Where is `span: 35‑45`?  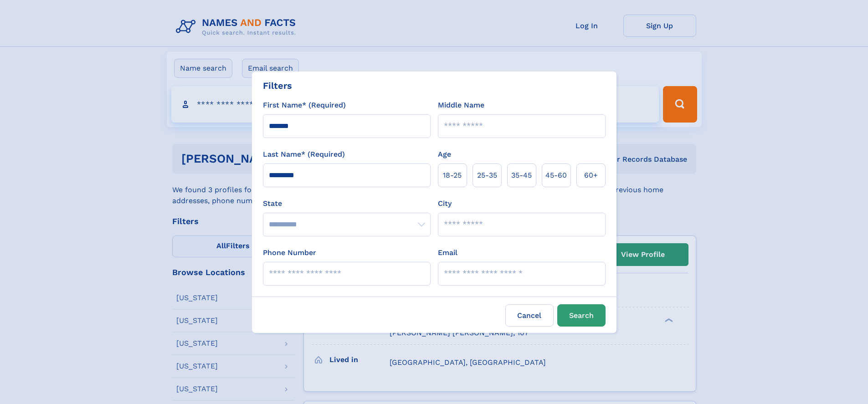 span: 35‑45 is located at coordinates (521, 175).